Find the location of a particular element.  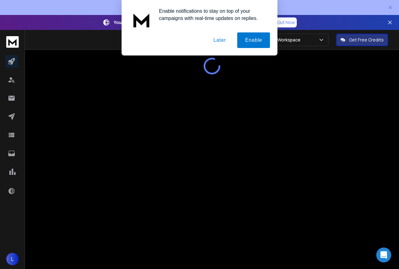

button: L is located at coordinates (12, 259).